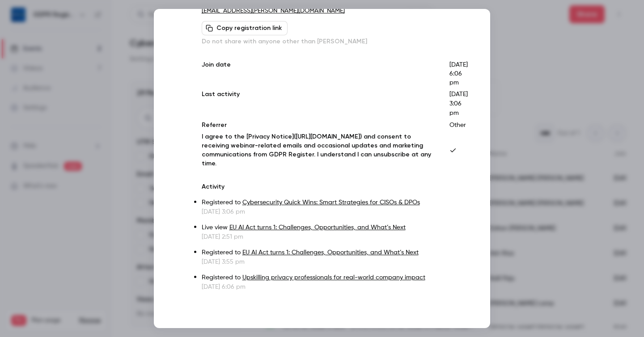 This screenshot has width=644, height=337. What do you see at coordinates (318, 104) in the screenshot?
I see `p: Last activity` at bounding box center [318, 104].